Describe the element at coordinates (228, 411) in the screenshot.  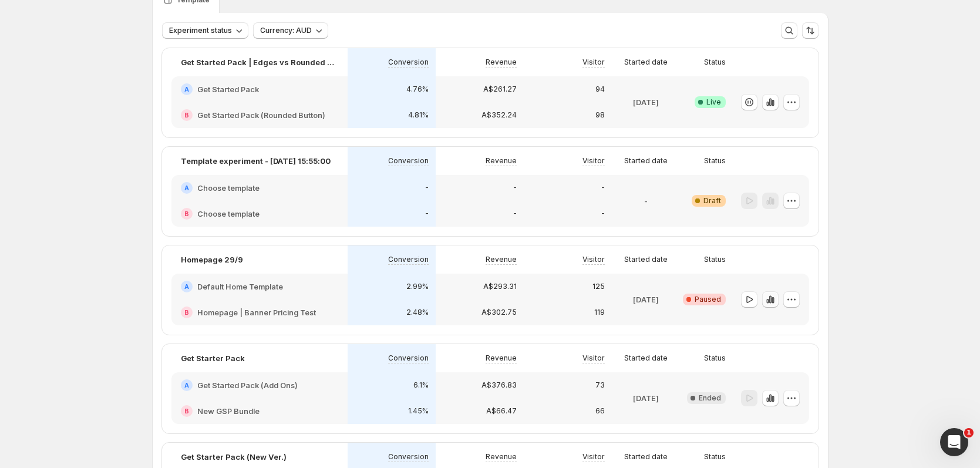
I see `h2: New GSP Bundle` at that location.